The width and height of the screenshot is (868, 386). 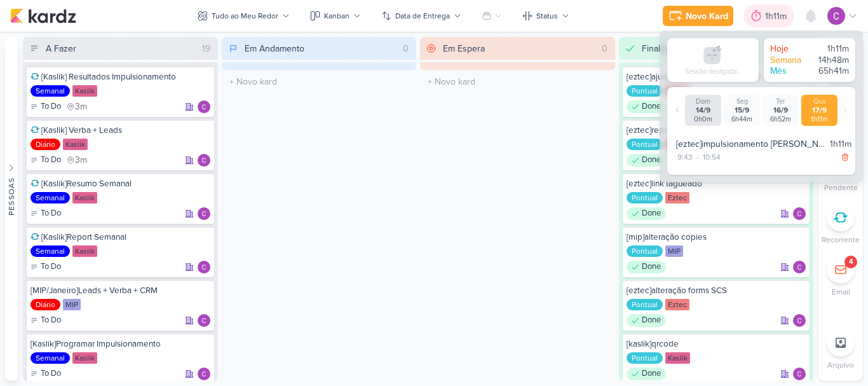 What do you see at coordinates (819, 110) in the screenshot?
I see `div: 17/9` at bounding box center [819, 110].